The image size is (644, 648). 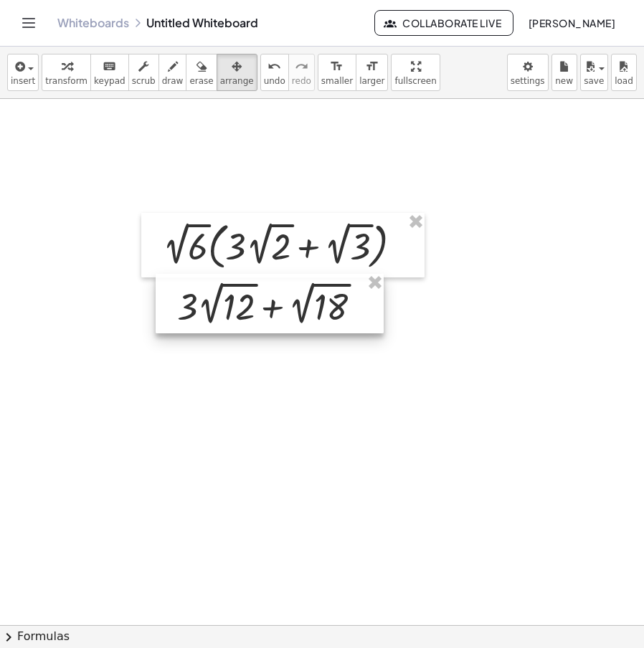 I want to click on span: arrange, so click(x=237, y=81).